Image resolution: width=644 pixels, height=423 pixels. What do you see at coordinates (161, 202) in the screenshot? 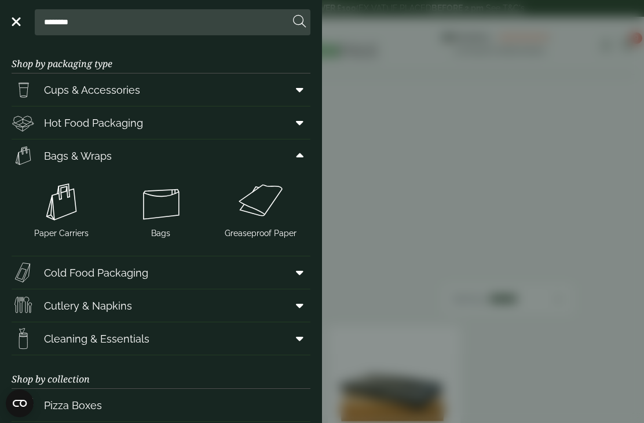
I see `img: Bags.svg` at bounding box center [161, 202].